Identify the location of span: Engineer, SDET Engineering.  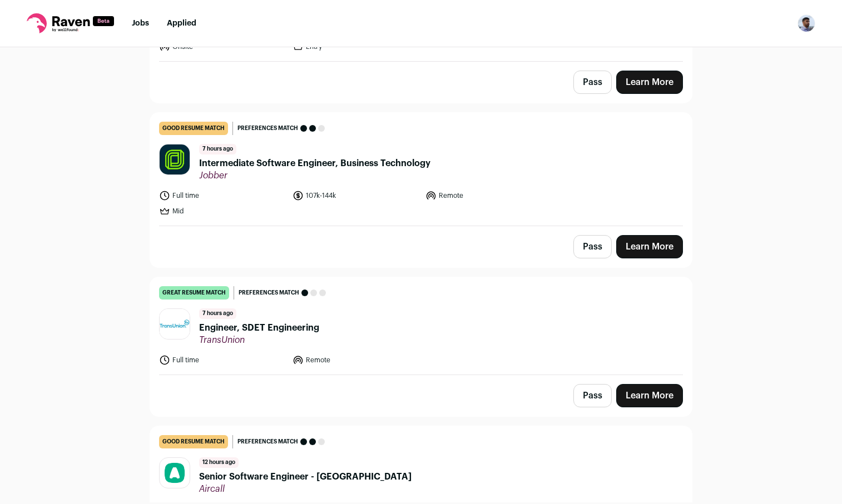
(259, 328).